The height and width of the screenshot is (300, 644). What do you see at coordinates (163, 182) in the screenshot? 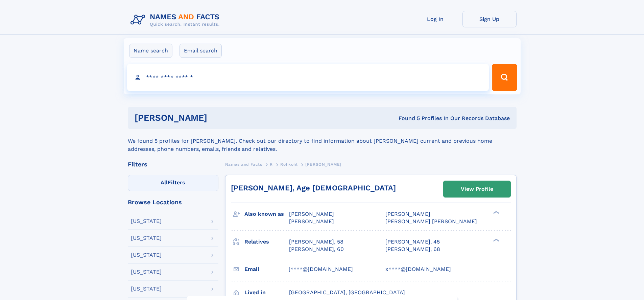
I see `span: All` at bounding box center [163, 182].